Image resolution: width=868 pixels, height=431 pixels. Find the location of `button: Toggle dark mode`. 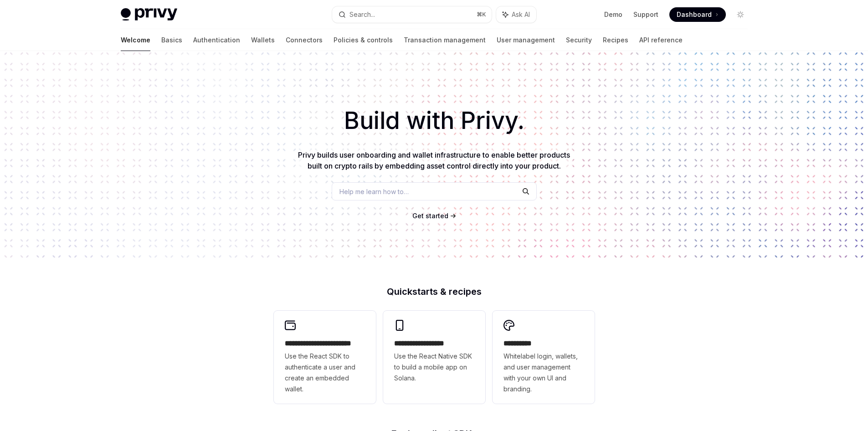

button: Toggle dark mode is located at coordinates (740, 14).